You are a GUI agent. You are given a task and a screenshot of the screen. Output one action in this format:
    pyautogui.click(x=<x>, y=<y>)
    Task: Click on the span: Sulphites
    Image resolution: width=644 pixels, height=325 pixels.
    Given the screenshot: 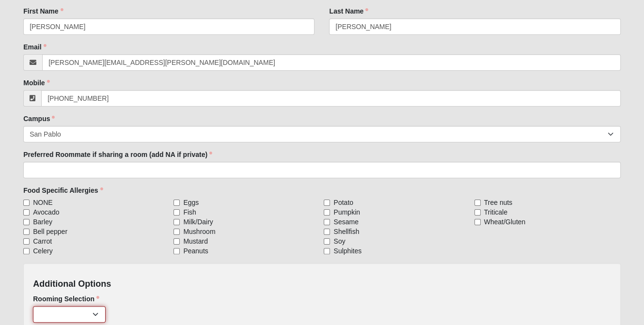 What is the action you would take?
    pyautogui.click(x=348, y=251)
    